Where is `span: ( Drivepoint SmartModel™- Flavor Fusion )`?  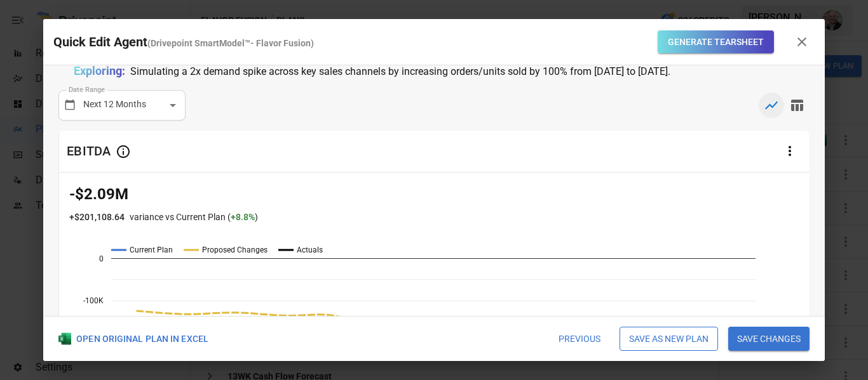
span: ( Drivepoint SmartModel™- Flavor Fusion ) is located at coordinates (231, 43).